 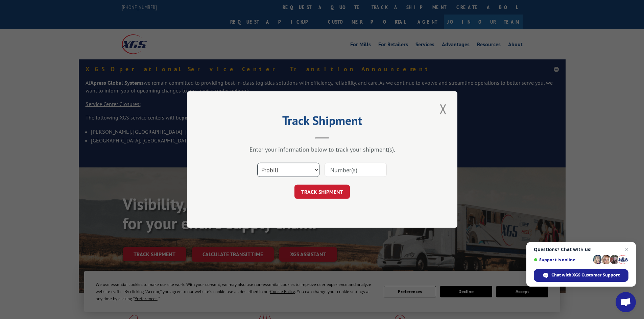 What do you see at coordinates (626, 302) in the screenshot?
I see `a: Open chat` at bounding box center [626, 302].